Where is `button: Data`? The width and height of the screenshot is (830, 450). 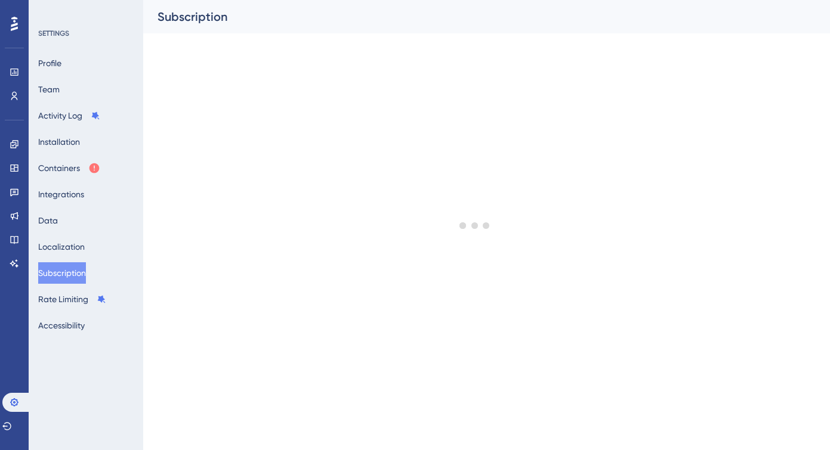
button: Data is located at coordinates (48, 221).